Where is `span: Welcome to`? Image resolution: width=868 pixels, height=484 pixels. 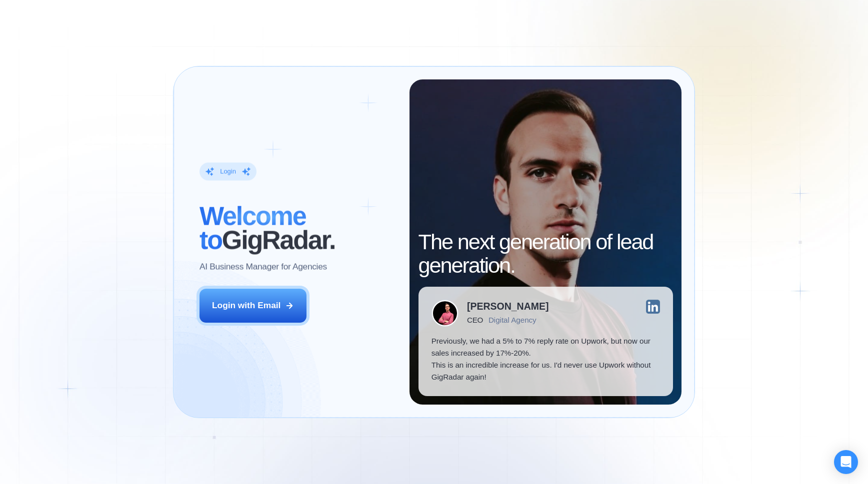
span: Welcome to is located at coordinates (253, 228).